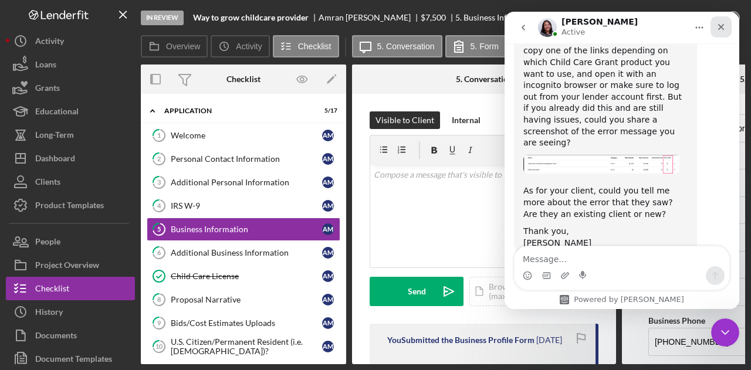 This screenshot has height=370, width=751. What do you see at coordinates (183, 46) in the screenshot?
I see `label: Overview` at bounding box center [183, 46].